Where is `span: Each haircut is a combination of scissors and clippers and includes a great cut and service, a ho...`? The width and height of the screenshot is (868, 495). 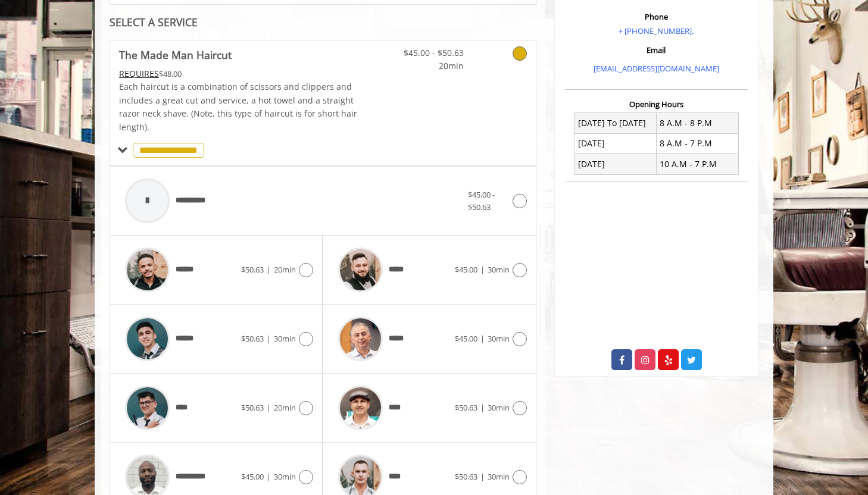
span: Each haircut is a combination of scissors and clippers and includes a great cut and service, a ho... is located at coordinates (238, 106).